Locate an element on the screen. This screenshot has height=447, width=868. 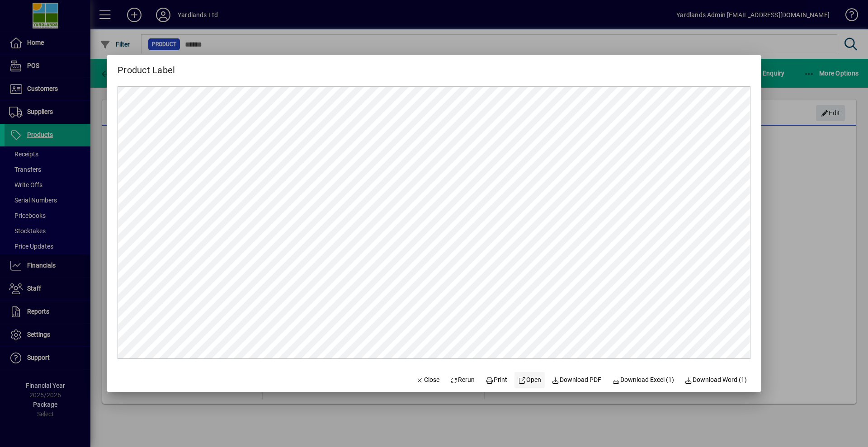
span: Download PDF is located at coordinates (577, 380).